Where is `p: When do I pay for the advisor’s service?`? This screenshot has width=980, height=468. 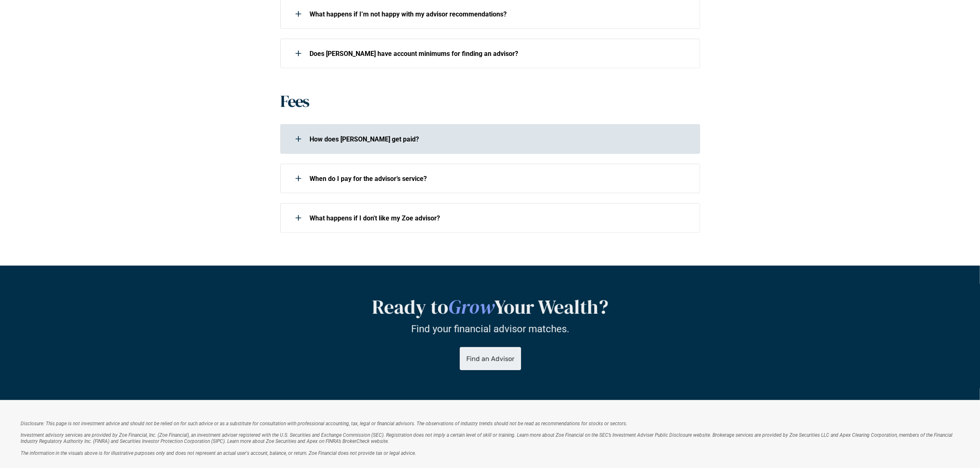
p: When do I pay for the advisor’s service? is located at coordinates (500, 179).